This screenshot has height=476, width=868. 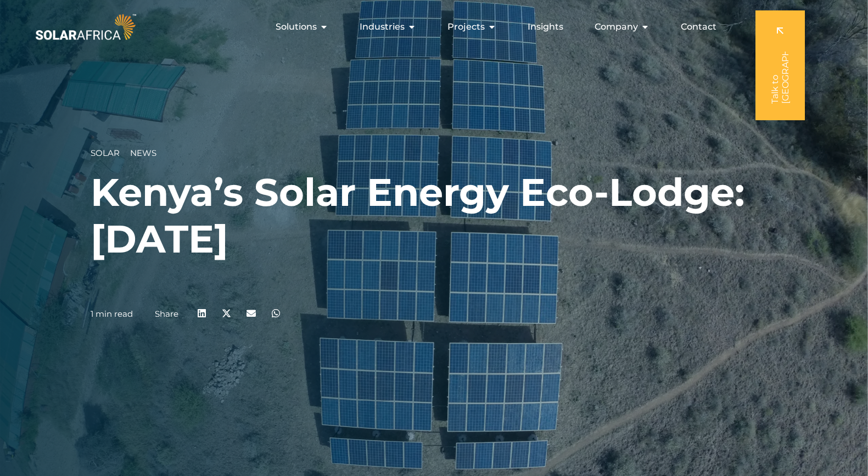 I want to click on a: Share, so click(x=166, y=314).